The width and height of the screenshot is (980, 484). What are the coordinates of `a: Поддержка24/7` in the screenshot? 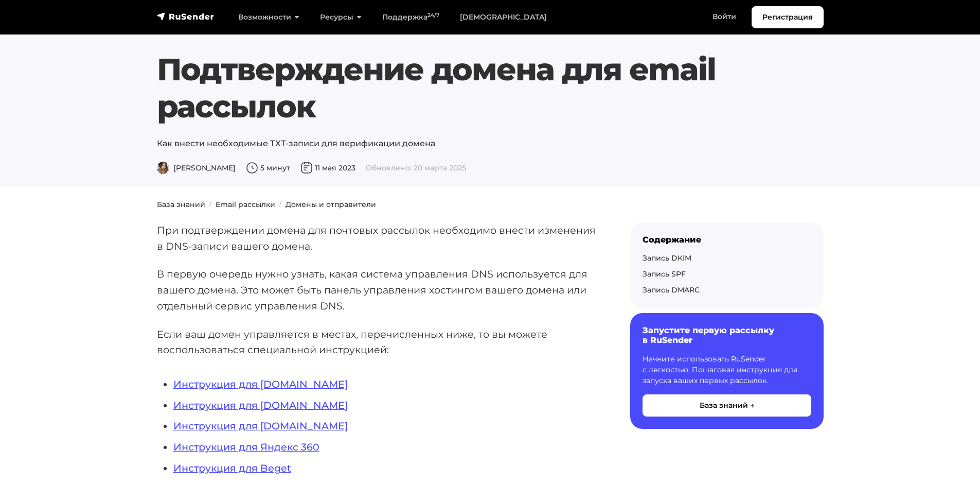 It's located at (410, 17).